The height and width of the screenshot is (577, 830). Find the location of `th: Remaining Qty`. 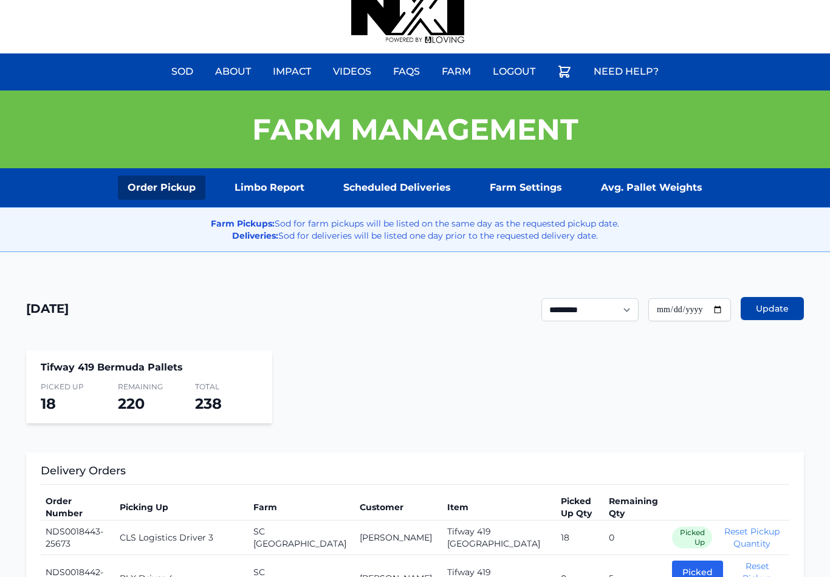

th: Remaining Qty is located at coordinates (635, 507).